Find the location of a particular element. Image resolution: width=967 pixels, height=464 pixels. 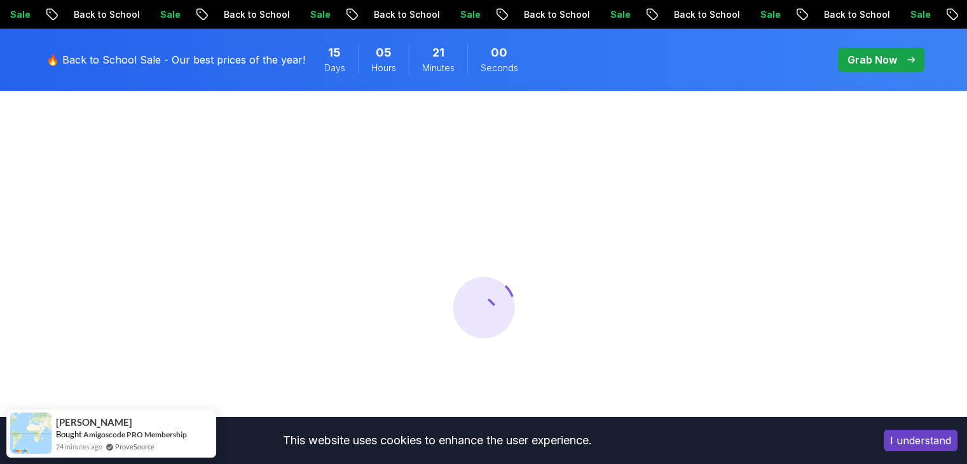

p: Grab Now is located at coordinates (872, 60).